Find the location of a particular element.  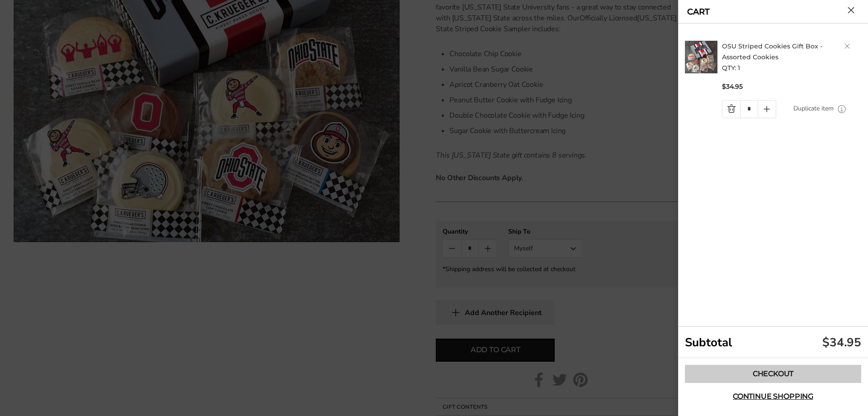

div: $34.95 is located at coordinates (842, 343).